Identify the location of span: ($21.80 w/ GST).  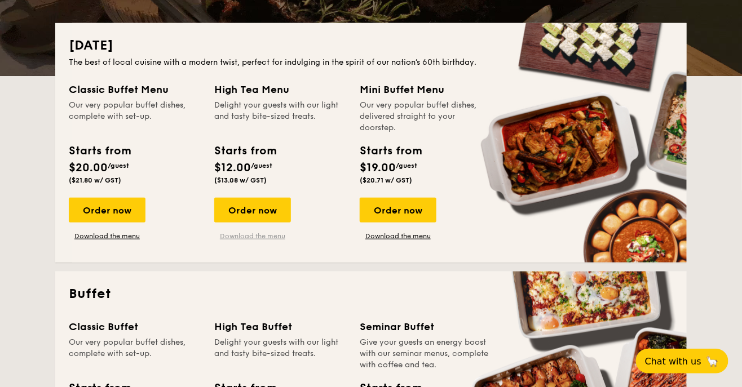
(95, 180).